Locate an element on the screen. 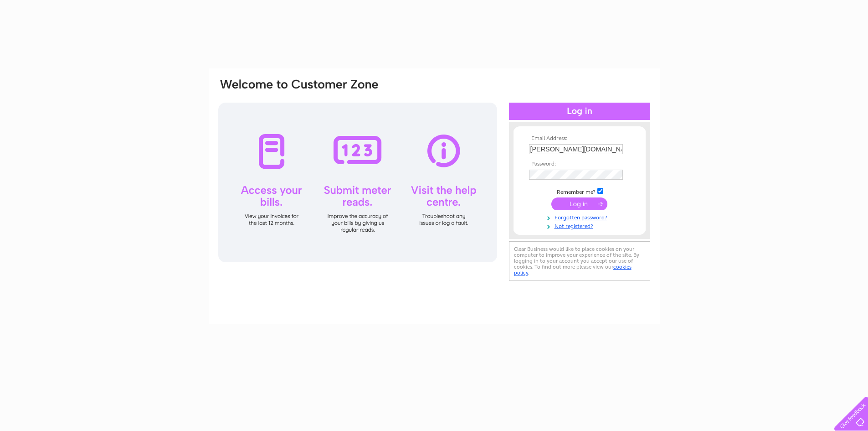  div: Clear Business would like to place cookies on your computer to improve your experience of the sit... is located at coordinates (579, 260).